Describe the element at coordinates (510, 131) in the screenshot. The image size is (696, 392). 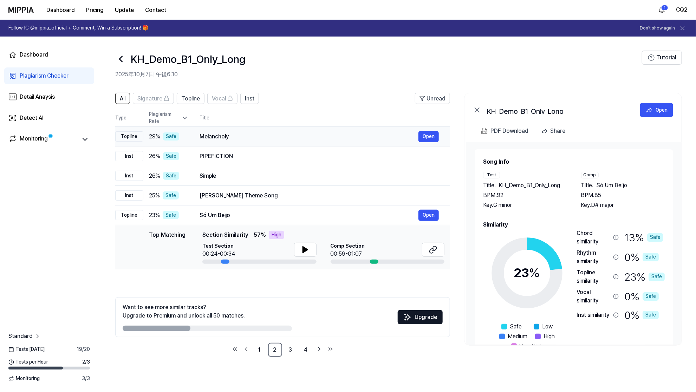
I see `div: PDF Download` at that location.